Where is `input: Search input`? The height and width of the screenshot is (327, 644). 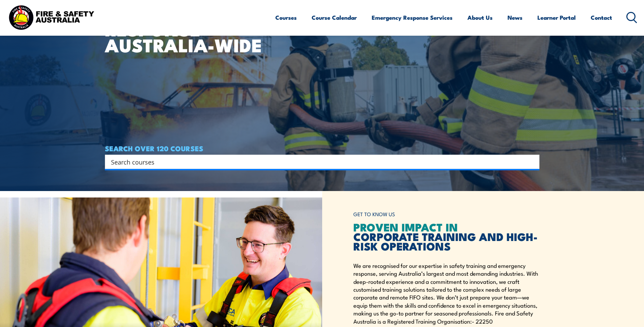 input: Search input is located at coordinates (318, 161).